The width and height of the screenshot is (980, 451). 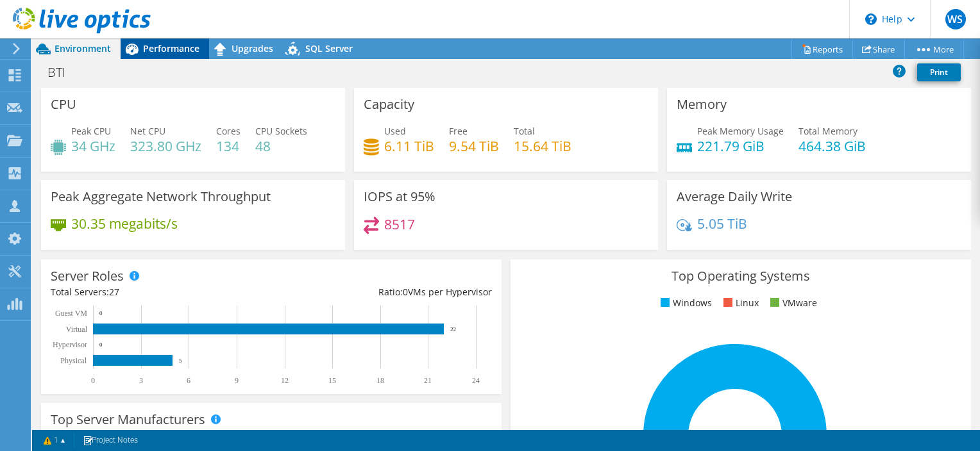 I want to click on span: Environment, so click(x=83, y=48).